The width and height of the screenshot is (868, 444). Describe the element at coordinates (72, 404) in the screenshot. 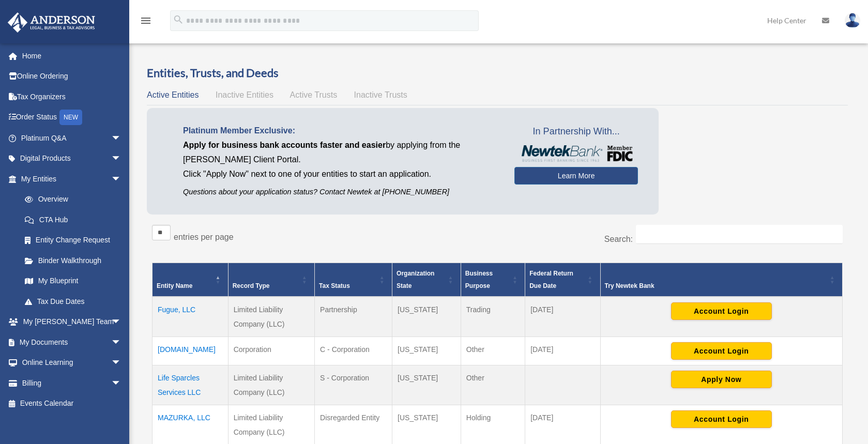

I see `a: Events Calendar` at that location.